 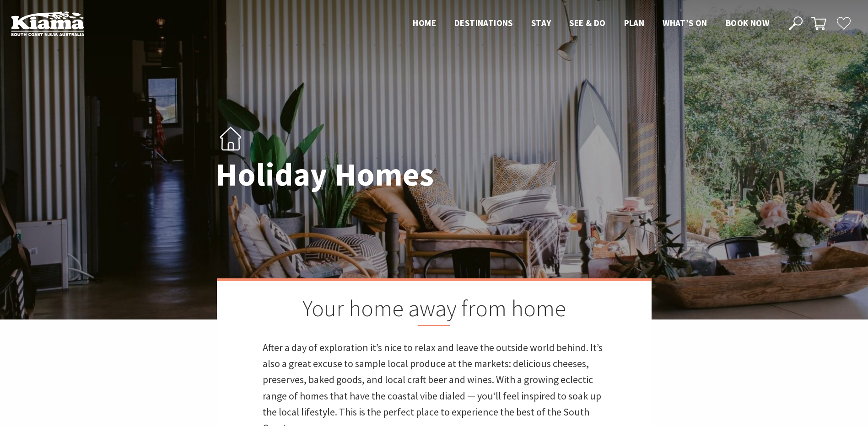 I want to click on h2: Your home away from home, so click(x=434, y=311).